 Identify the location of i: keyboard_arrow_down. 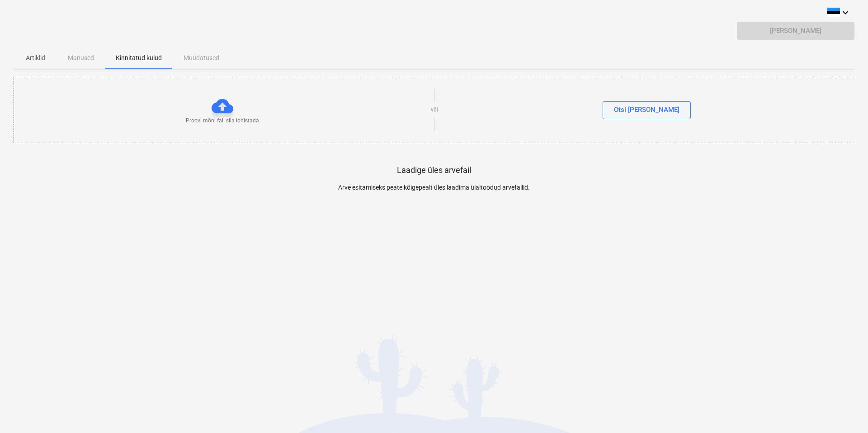
(846, 13).